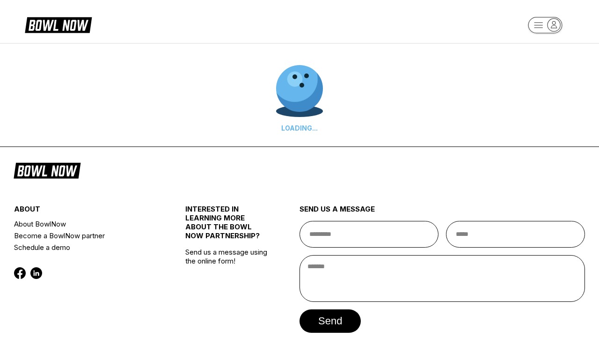 The image size is (599, 337). Describe the element at coordinates (442, 212) in the screenshot. I see `div: send us a message` at that location.